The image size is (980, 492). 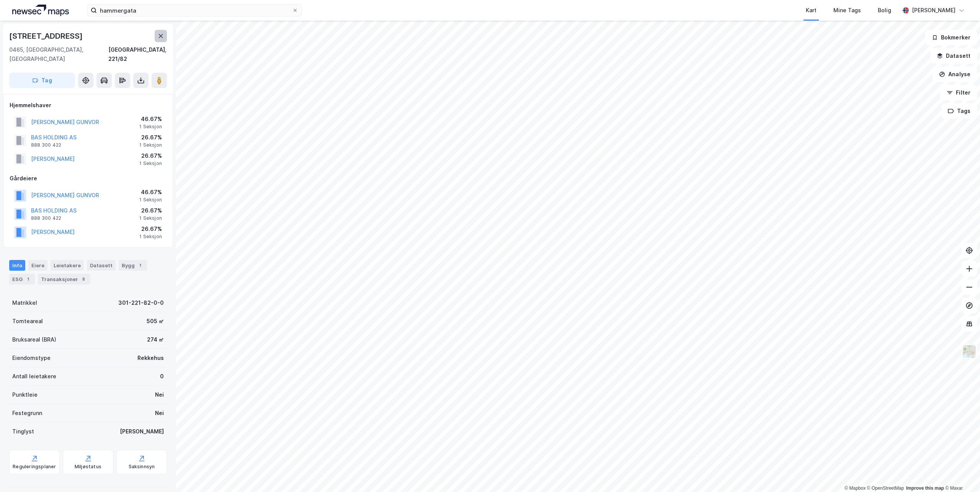 I want to click on div: Tomteareal, so click(x=27, y=321).